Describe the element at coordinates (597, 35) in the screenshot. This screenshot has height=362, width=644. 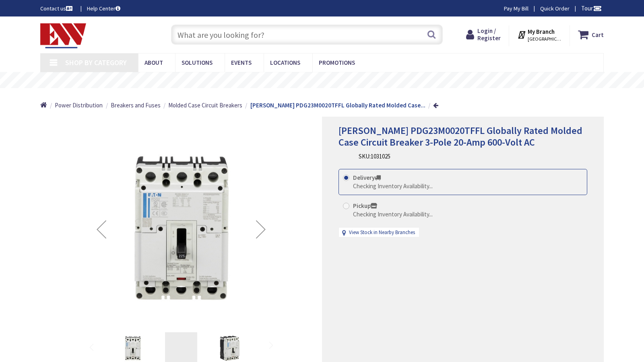
I see `strong: Cart` at that location.